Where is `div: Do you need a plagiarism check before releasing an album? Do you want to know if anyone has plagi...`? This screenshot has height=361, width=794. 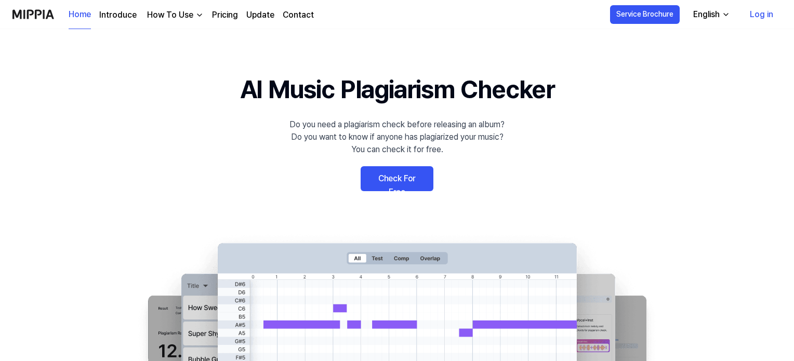 div: Do you need a plagiarism check before releasing an album? Do you want to know if anyone has plagi... is located at coordinates (397, 137).